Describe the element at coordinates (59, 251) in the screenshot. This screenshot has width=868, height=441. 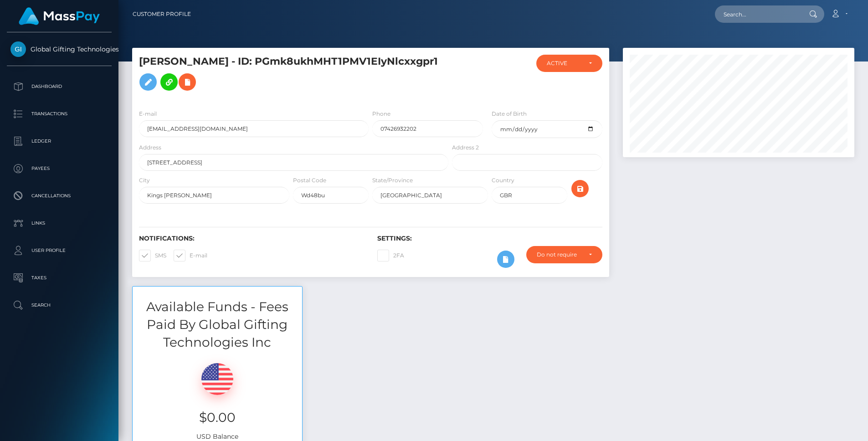
I see `p: User Profile` at that location.